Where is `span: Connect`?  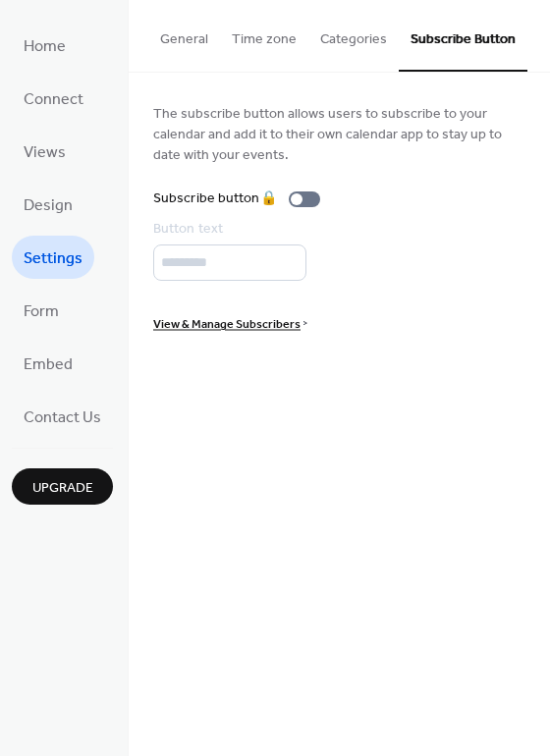
span: Connect is located at coordinates (53, 100).